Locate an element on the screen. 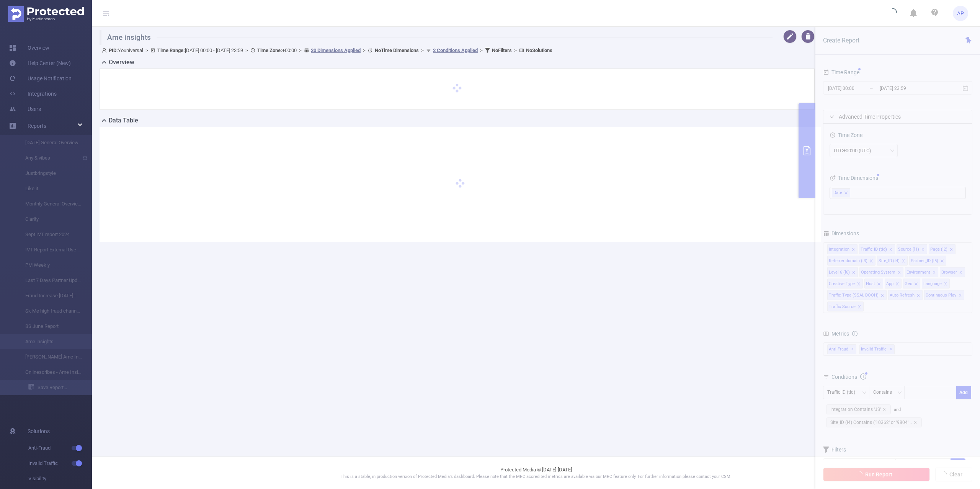 This screenshot has width=980, height=489. a: Usage Notification is located at coordinates (40, 78).